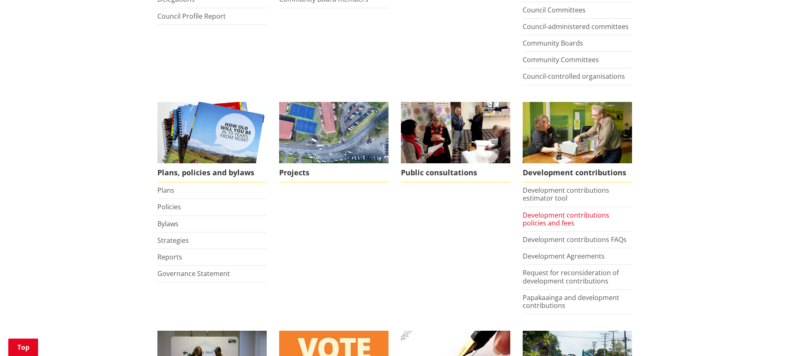 The image size is (789, 356). Describe the element at coordinates (561, 60) in the screenshot. I see `a: Community Committees` at that location.